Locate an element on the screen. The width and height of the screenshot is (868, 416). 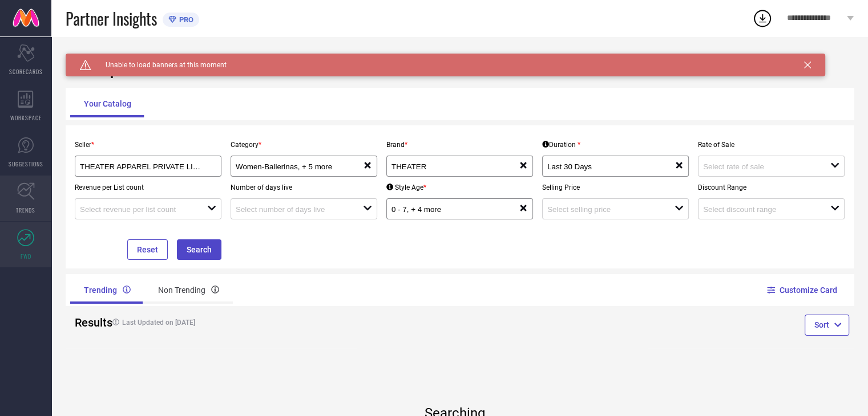
p: Discount Range is located at coordinates (771, 188).